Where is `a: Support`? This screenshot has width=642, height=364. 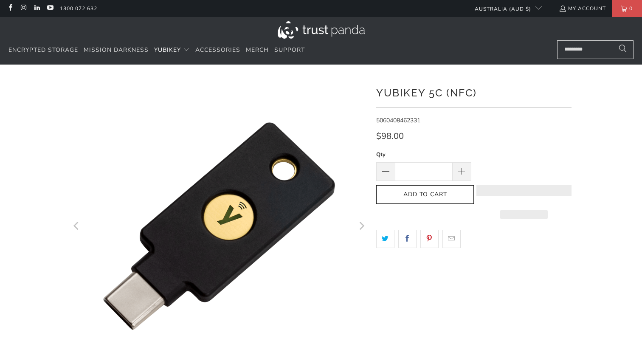 a: Support is located at coordinates (290, 50).